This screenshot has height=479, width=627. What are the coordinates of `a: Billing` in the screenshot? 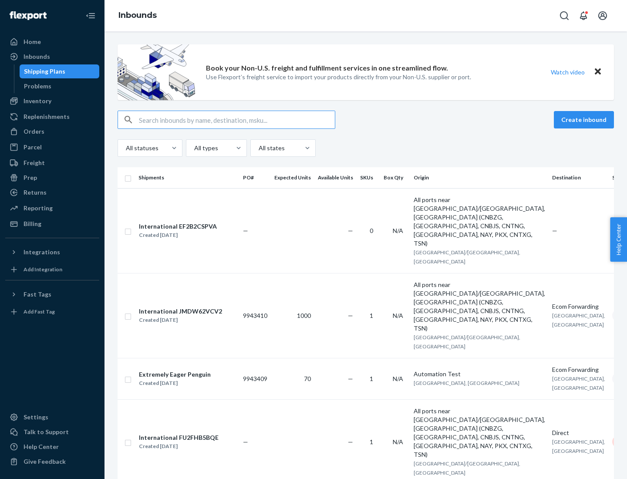 It's located at (52, 224).